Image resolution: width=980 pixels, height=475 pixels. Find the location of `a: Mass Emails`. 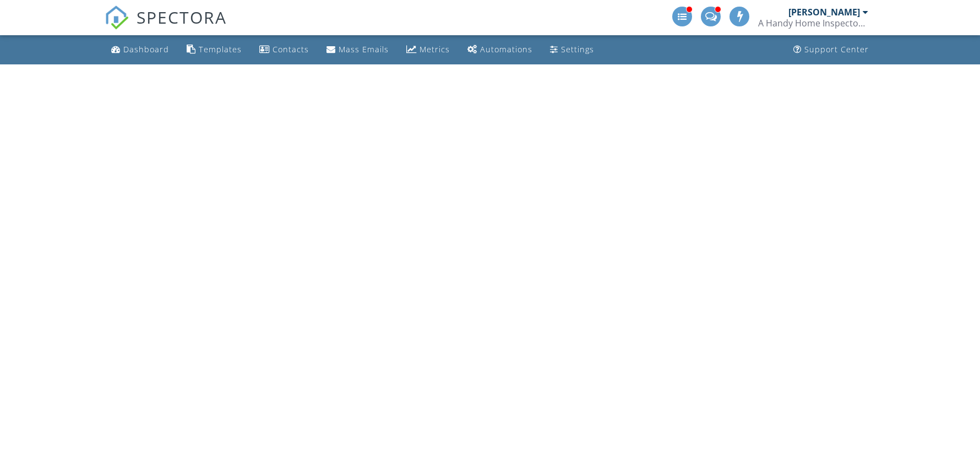

a: Mass Emails is located at coordinates (358, 49).